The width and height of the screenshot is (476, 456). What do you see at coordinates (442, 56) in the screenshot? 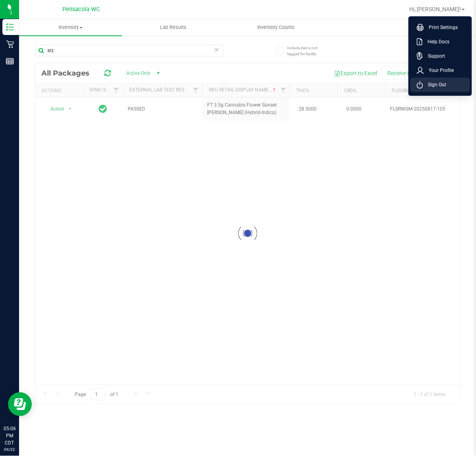
I see `a: Support` at bounding box center [442, 56].